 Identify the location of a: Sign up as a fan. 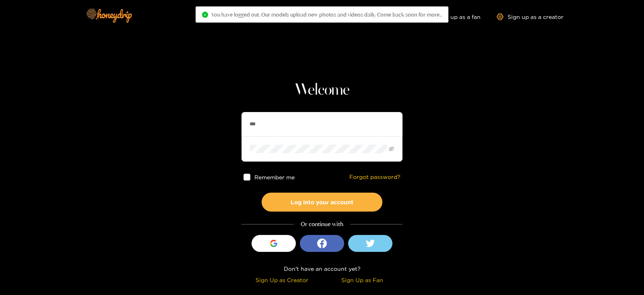
(453, 16).